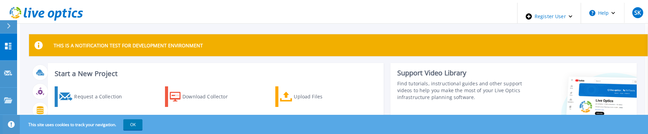 The width and height of the screenshot is (648, 134). What do you see at coordinates (460, 90) in the screenshot?
I see `div: Find tutorials, instructional guides and other support videos to help you make the most of your L...` at bounding box center [460, 90].